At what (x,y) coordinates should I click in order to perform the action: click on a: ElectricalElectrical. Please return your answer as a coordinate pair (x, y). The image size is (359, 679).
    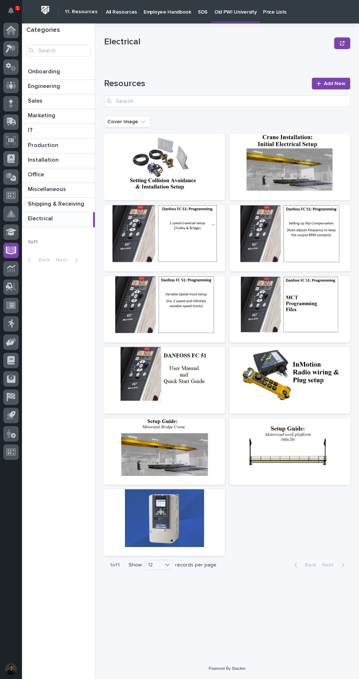
    Looking at the image, I should click on (58, 220).